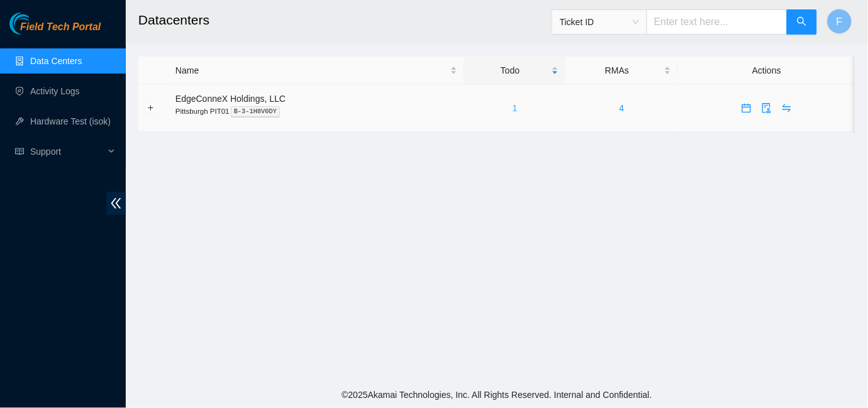 Image resolution: width=868 pixels, height=408 pixels. Describe the element at coordinates (840, 21) in the screenshot. I see `button: F` at that location.